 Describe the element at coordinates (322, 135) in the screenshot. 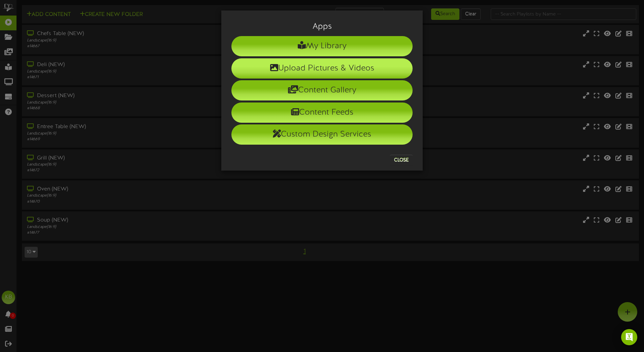

I see `li: Custom Design Services` at that location.